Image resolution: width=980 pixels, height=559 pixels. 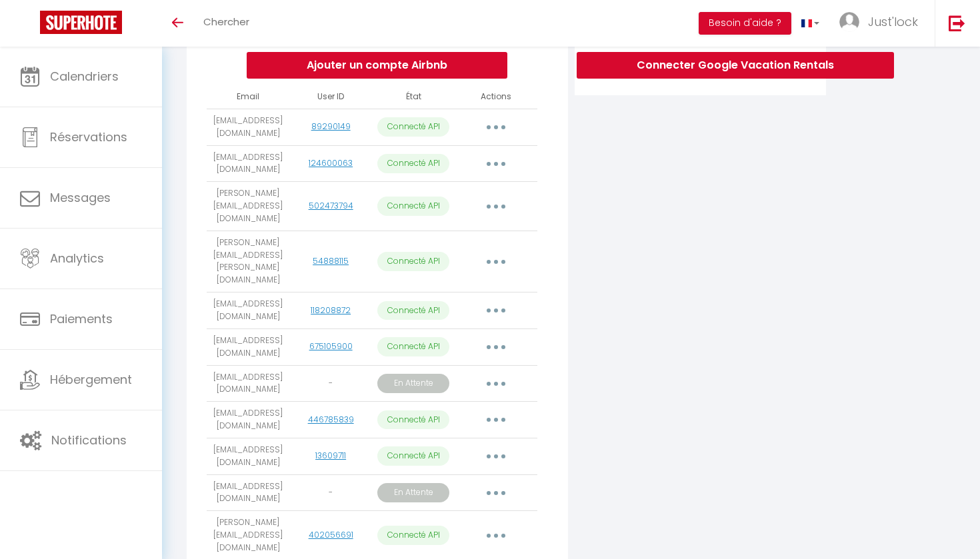 What do you see at coordinates (330, 310) in the screenshot?
I see `a: 118208872` at bounding box center [330, 310].